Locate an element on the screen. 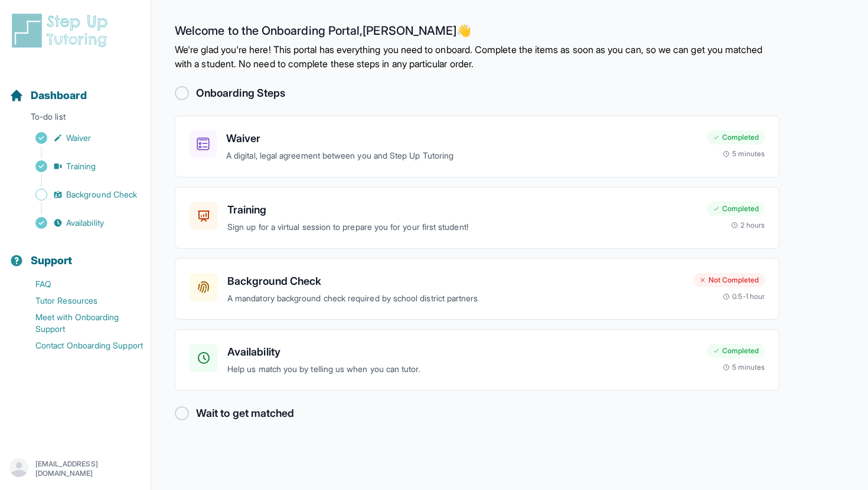 This screenshot has width=868, height=490. button: Dashboard is located at coordinates (75, 88).